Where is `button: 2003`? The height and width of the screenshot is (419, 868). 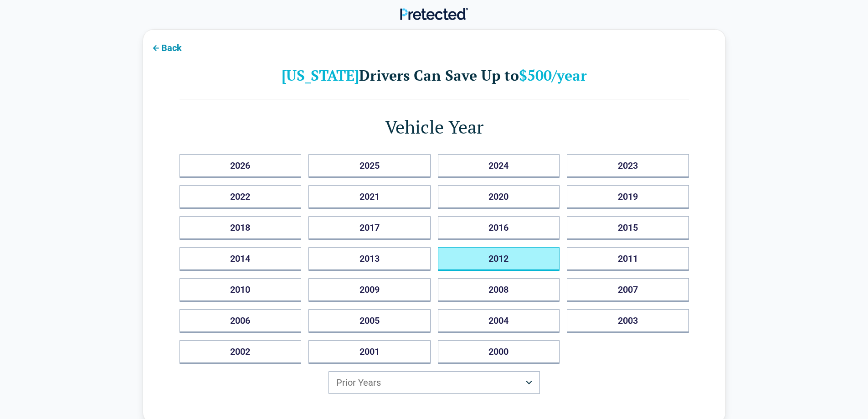
button: 2003 is located at coordinates (628, 321).